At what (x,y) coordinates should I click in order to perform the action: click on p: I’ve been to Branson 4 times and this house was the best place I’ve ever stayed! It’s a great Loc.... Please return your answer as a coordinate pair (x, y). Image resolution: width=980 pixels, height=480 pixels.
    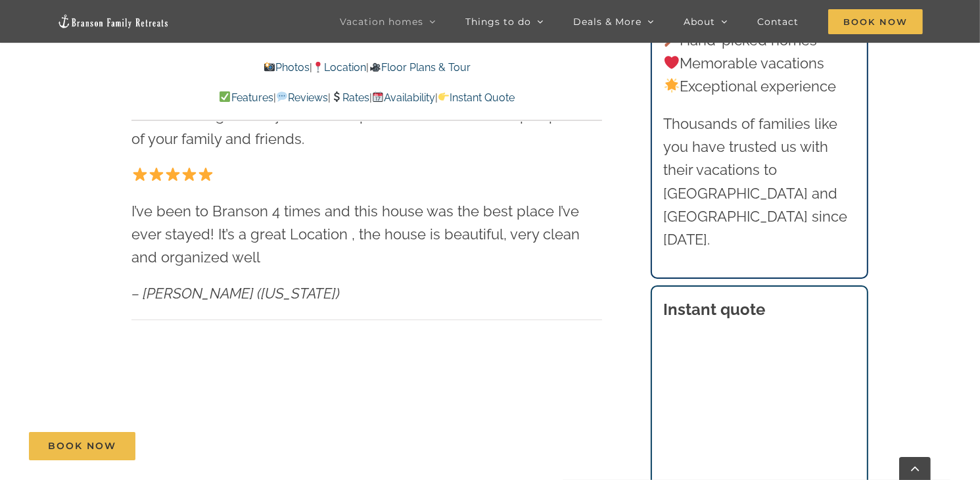
    Looking at the image, I should click on (367, 235).